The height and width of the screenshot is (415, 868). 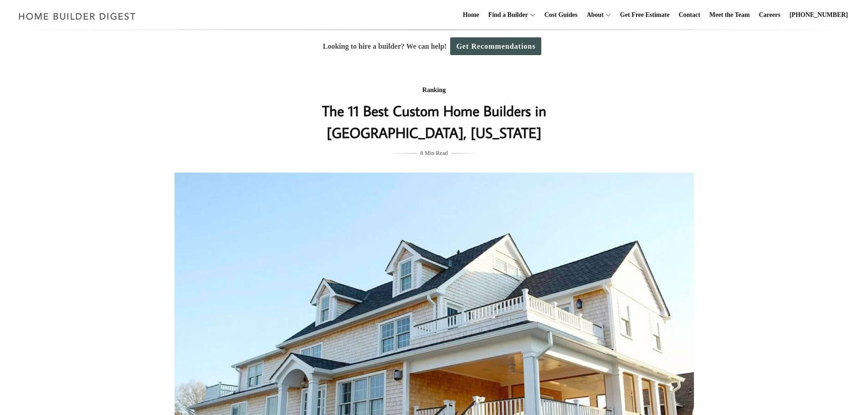 What do you see at coordinates (592, 15) in the screenshot?
I see `a: About` at bounding box center [592, 15].